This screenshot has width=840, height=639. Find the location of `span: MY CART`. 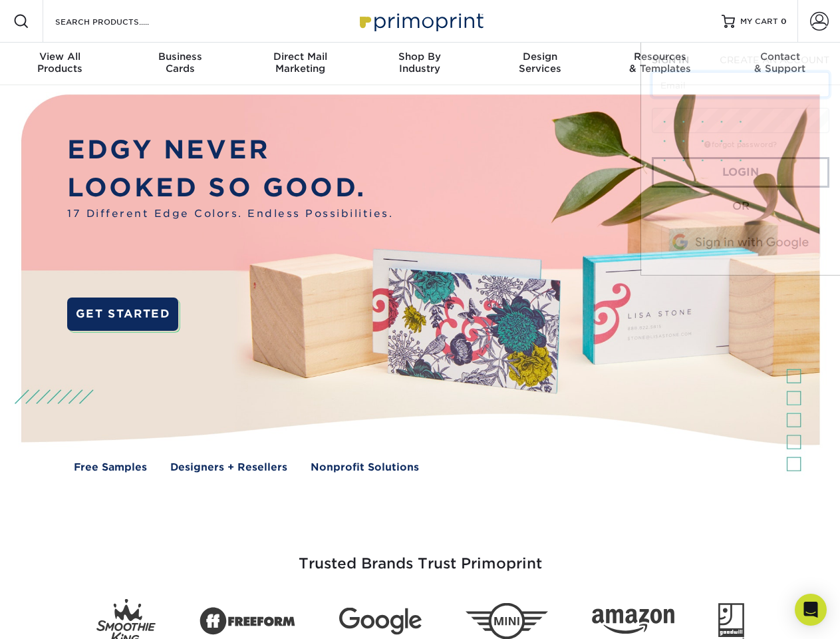

span: MY CART is located at coordinates (759, 21).